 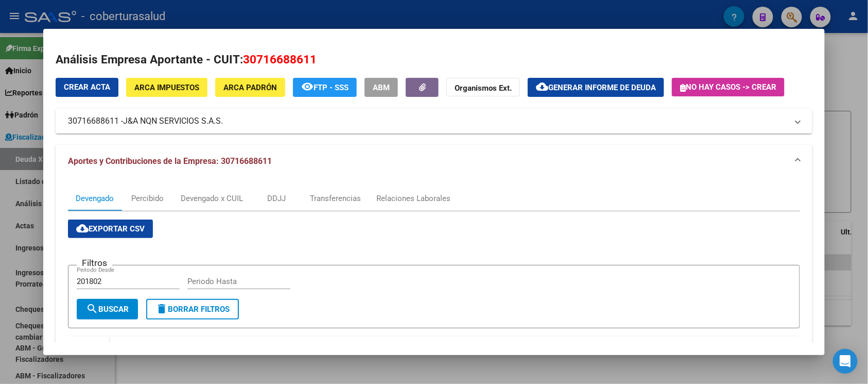 What do you see at coordinates (92, 309) in the screenshot?
I see `mat-icon: search` at bounding box center [92, 309].